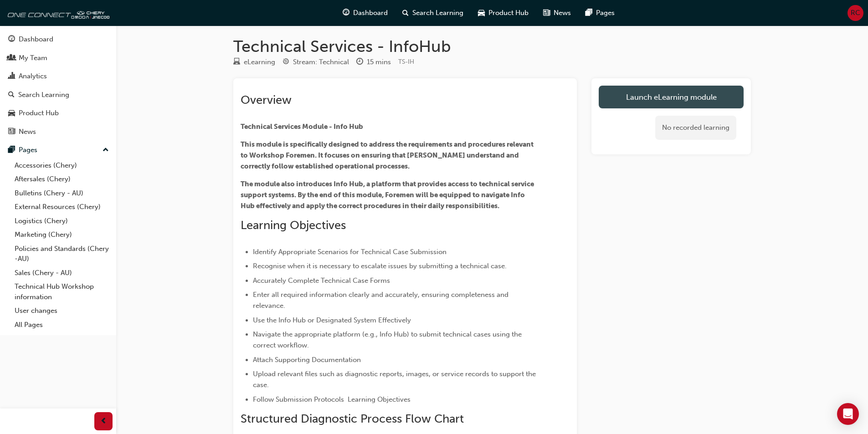  Describe the element at coordinates (359, 63) in the screenshot. I see `span: clock-icon` at that location.